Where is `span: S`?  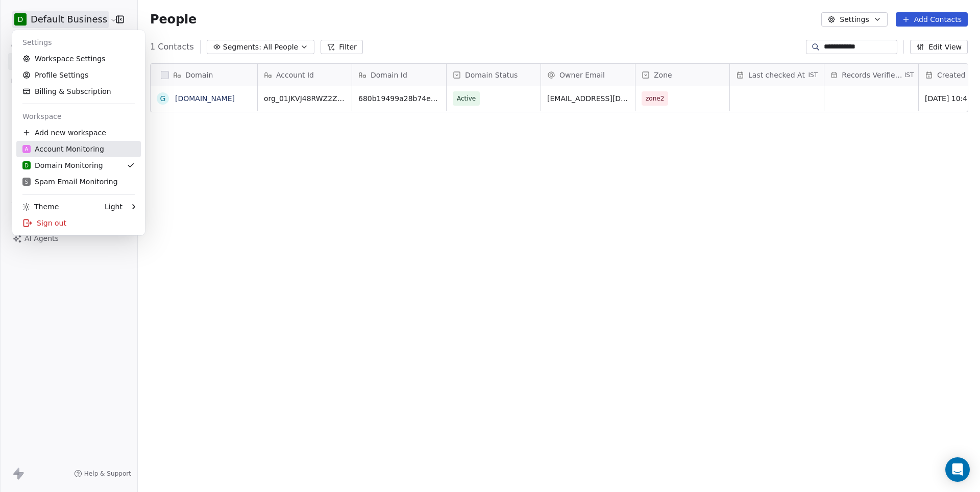
span: S is located at coordinates (26, 182).